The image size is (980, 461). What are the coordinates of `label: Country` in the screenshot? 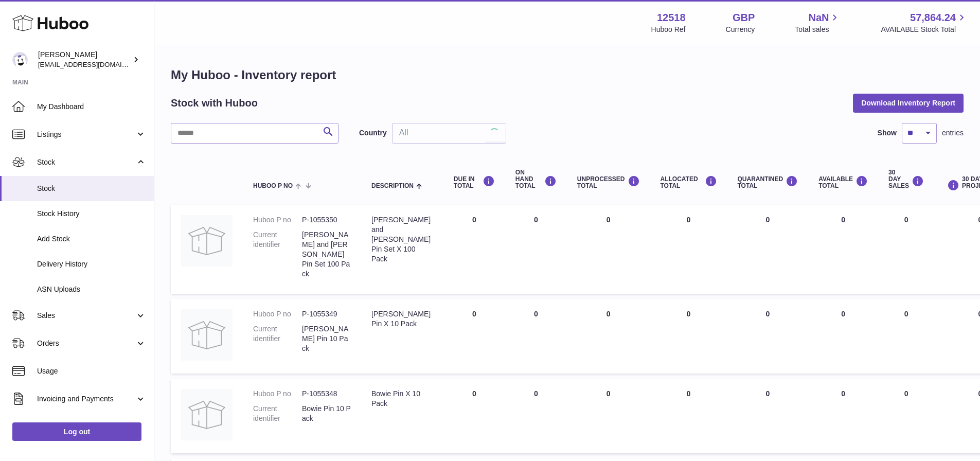 It's located at (373, 133).